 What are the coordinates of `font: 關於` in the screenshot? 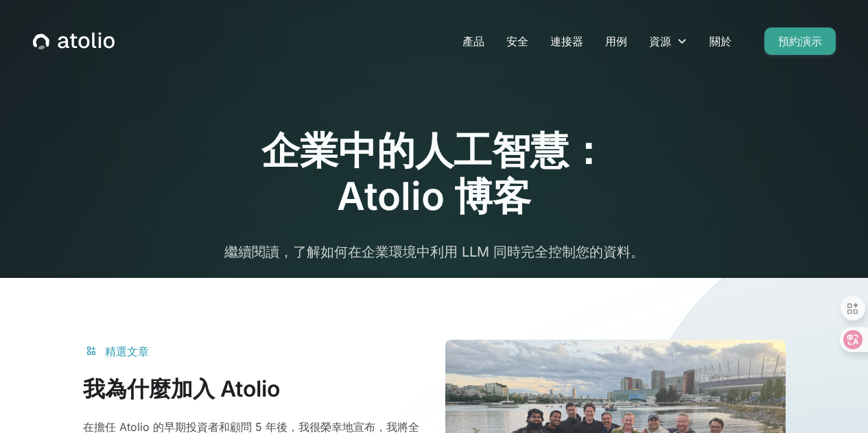 It's located at (721, 41).